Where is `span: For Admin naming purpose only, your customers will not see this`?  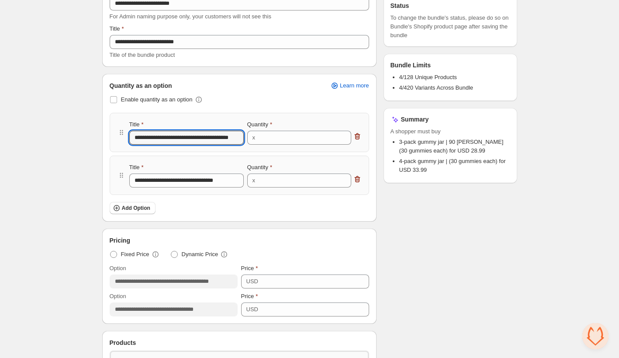
span: For Admin naming purpose only, your customers will not see this is located at coordinates (190, 16).